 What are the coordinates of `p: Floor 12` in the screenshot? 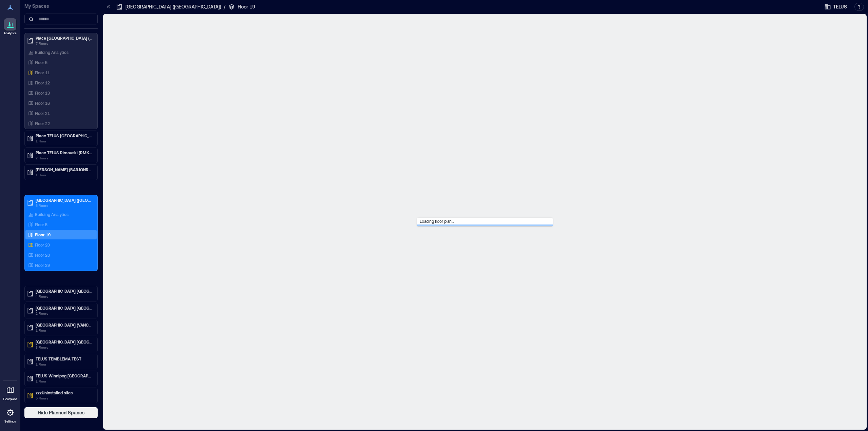 It's located at (43, 83).